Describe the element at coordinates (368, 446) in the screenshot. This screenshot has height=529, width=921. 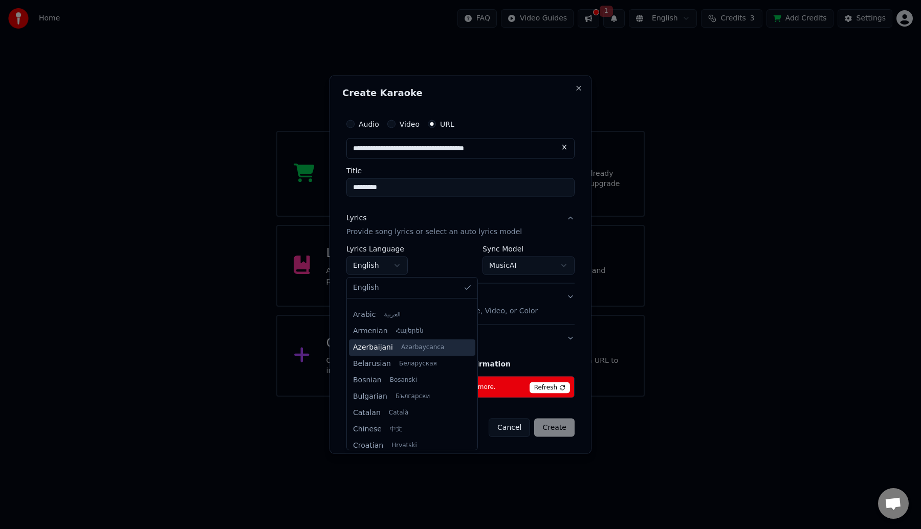
I see `span: Croatian` at that location.